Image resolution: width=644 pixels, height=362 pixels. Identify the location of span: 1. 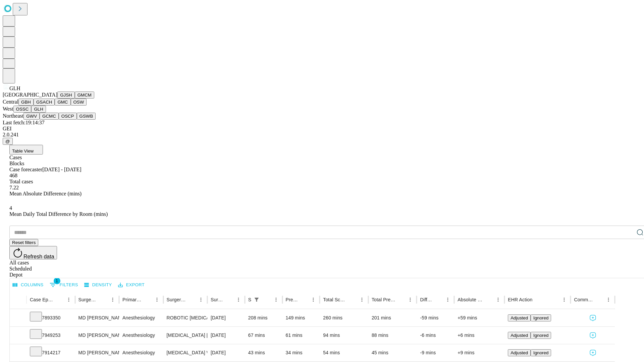
(57, 281).